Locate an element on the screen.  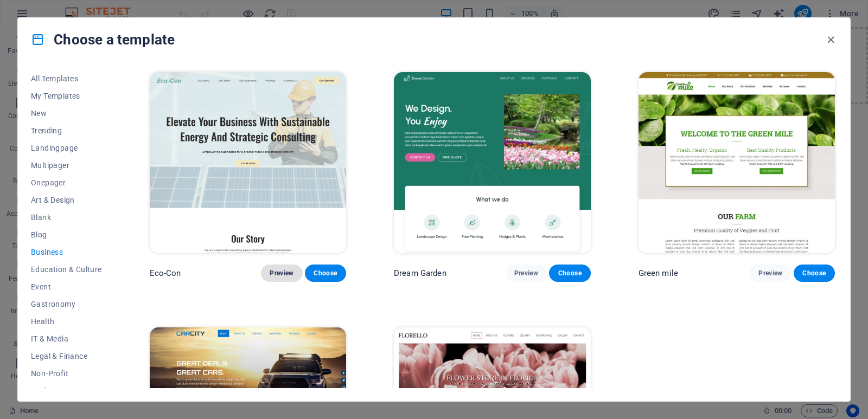
span: Event is located at coordinates (66, 287).